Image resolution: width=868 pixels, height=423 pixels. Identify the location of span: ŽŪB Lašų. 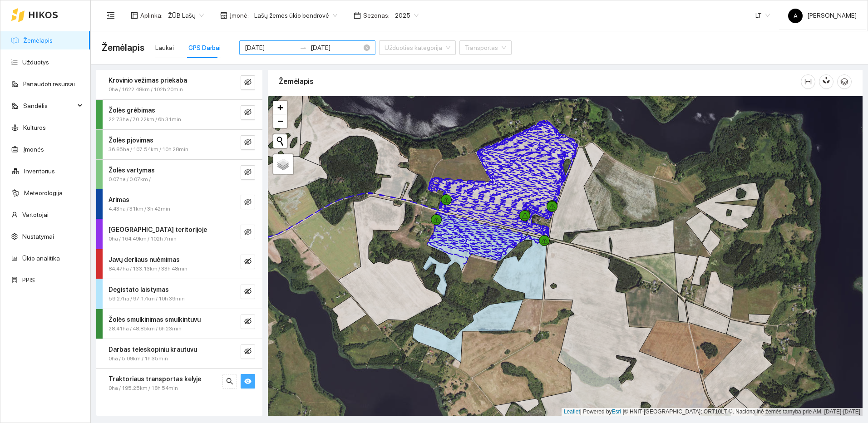
(186, 15).